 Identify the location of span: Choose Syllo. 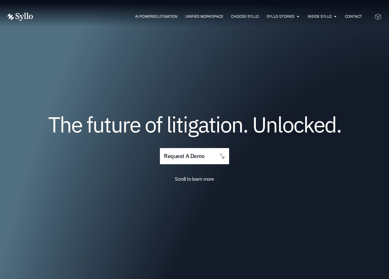
(245, 16).